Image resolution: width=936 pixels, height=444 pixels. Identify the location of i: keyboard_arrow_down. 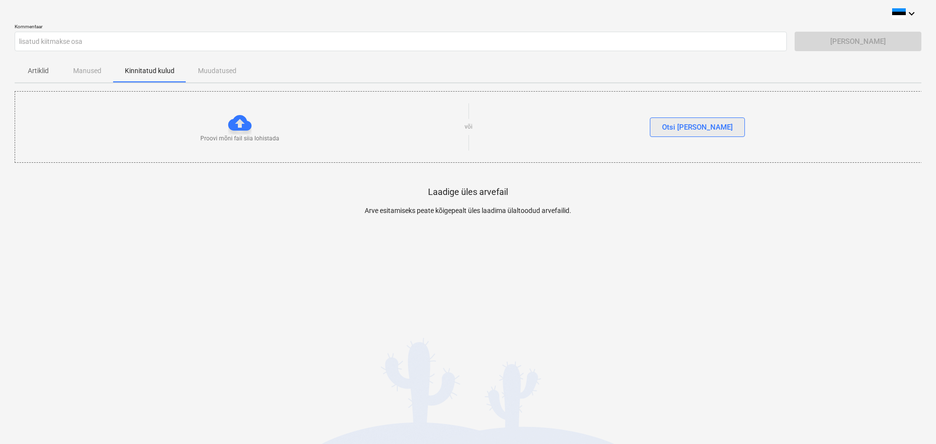
(912, 14).